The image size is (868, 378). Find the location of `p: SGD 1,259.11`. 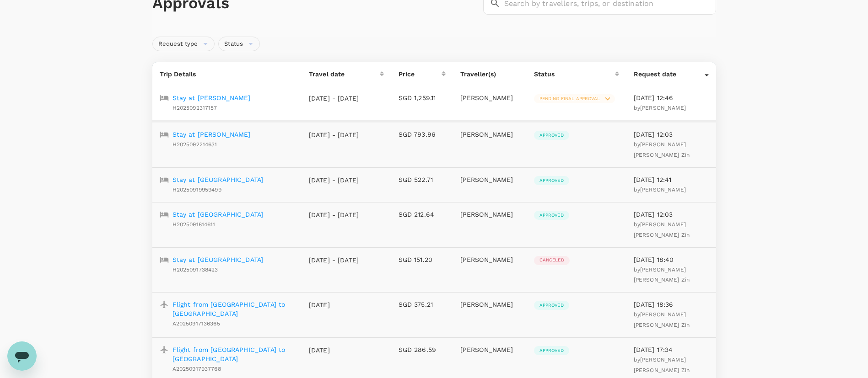

p: SGD 1,259.11 is located at coordinates (422, 98).